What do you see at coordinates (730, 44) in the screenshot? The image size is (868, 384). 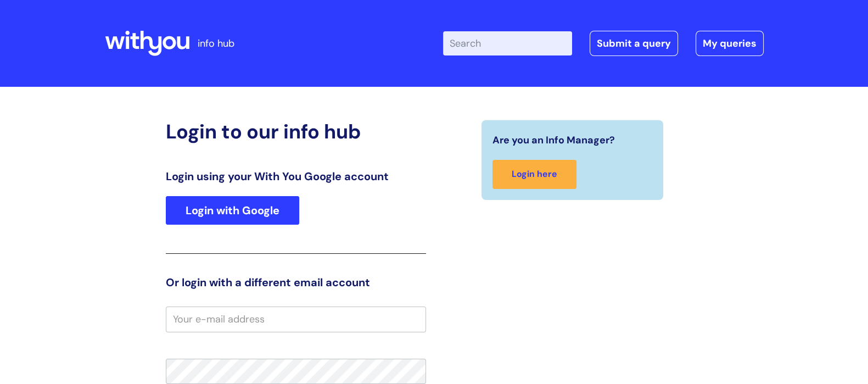 I see `a: My queries` at bounding box center [730, 44].